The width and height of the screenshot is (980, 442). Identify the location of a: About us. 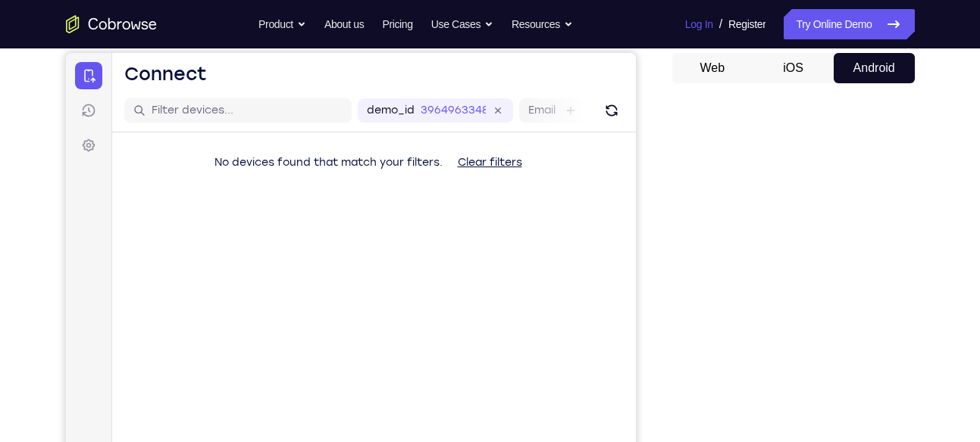
(344, 24).